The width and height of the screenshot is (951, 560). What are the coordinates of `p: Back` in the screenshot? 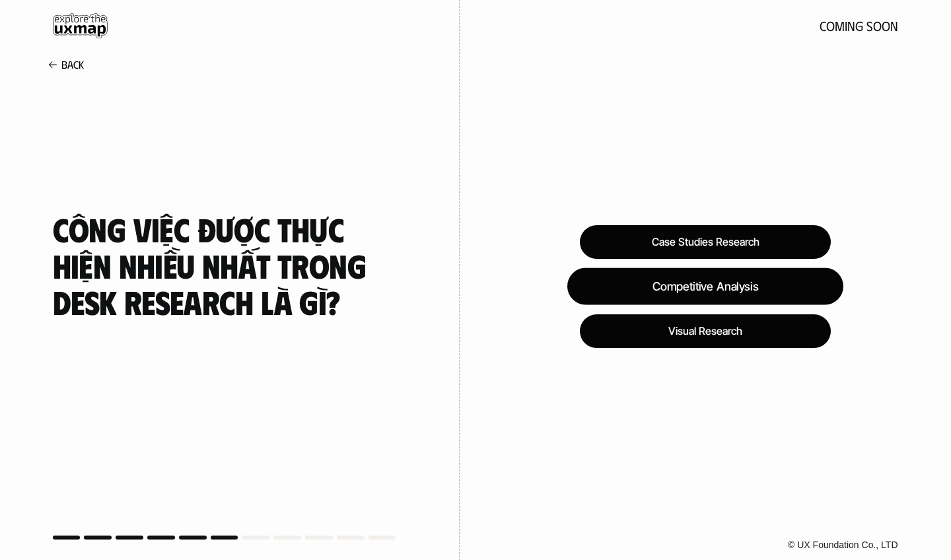 It's located at (73, 64).